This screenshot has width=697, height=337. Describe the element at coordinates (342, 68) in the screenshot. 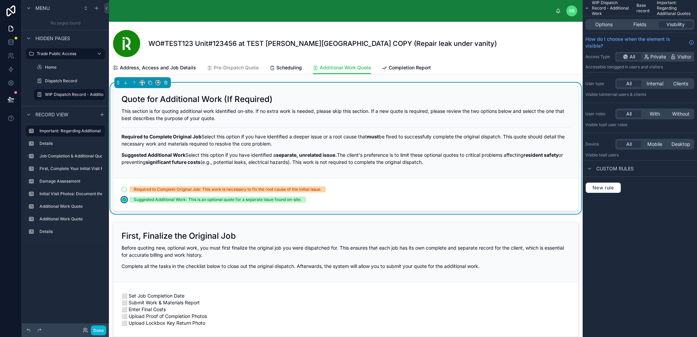

I see `a: Additional Work Quote` at that location.